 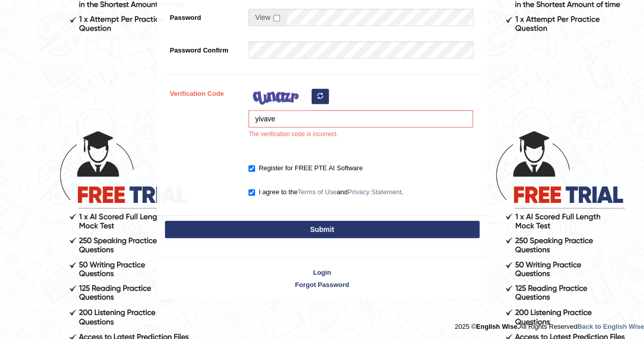 I want to click on a: Forgot Password, so click(x=322, y=284).